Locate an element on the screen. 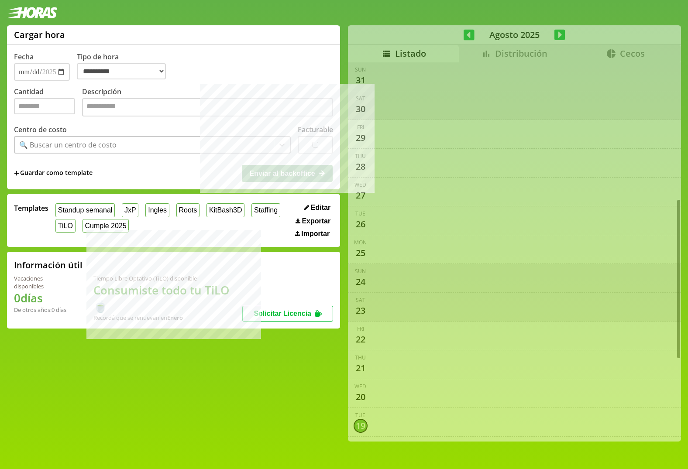 This screenshot has width=688, height=469. label: Cantidad is located at coordinates (48, 103).